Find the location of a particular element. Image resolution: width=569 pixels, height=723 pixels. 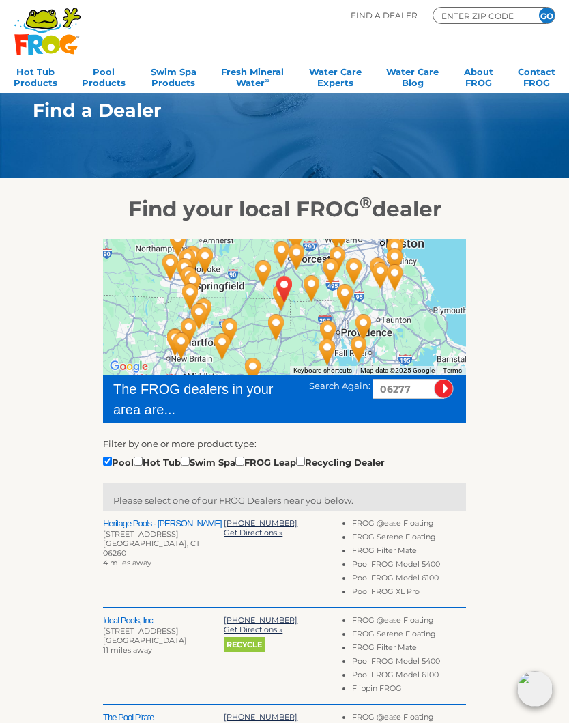

input: Submit is located at coordinates (444, 388).